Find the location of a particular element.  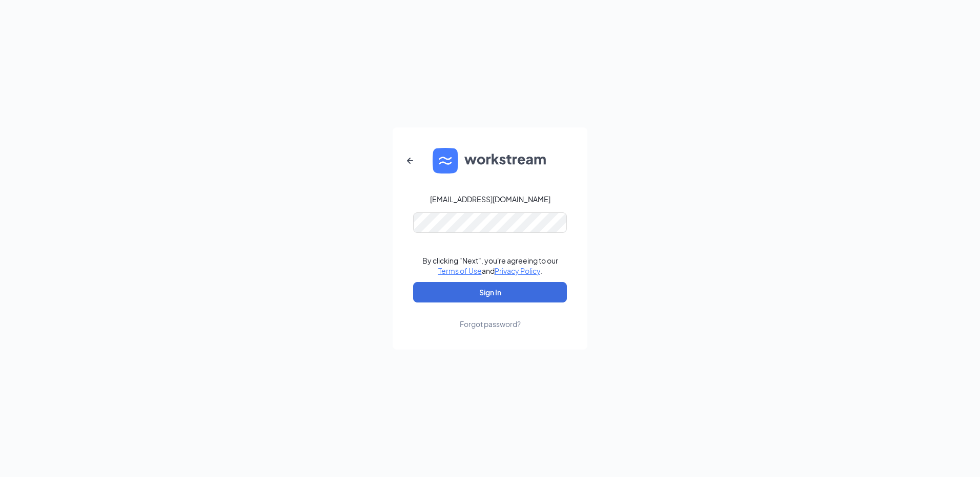

button: Sign In is located at coordinates (490, 292).